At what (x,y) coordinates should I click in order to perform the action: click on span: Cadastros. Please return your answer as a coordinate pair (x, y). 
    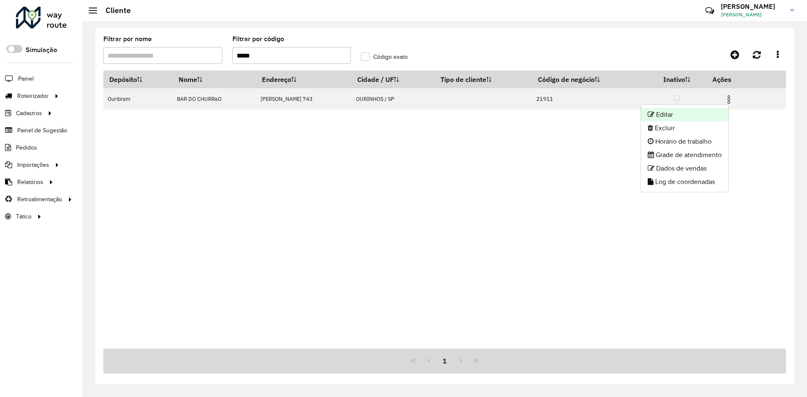
    Looking at the image, I should click on (29, 113).